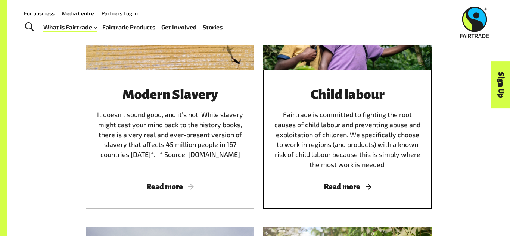  Describe the element at coordinates (78, 13) in the screenshot. I see `a: Media Centre` at that location.